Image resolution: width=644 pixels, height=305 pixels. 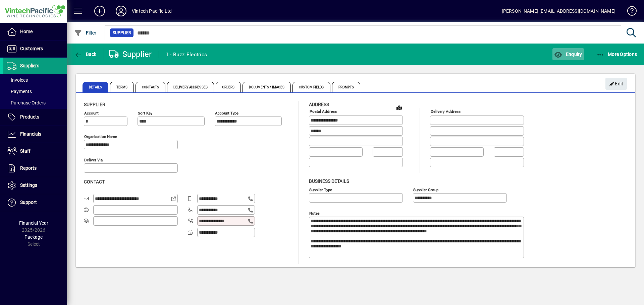 What do you see at coordinates (35, 117) in the screenshot?
I see `a: Products` at bounding box center [35, 117].